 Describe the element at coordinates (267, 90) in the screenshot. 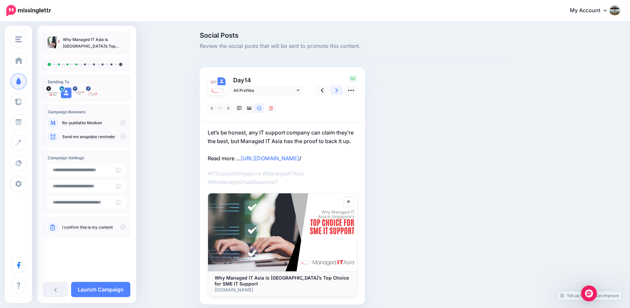

I see `a: All Profiles` at that location.